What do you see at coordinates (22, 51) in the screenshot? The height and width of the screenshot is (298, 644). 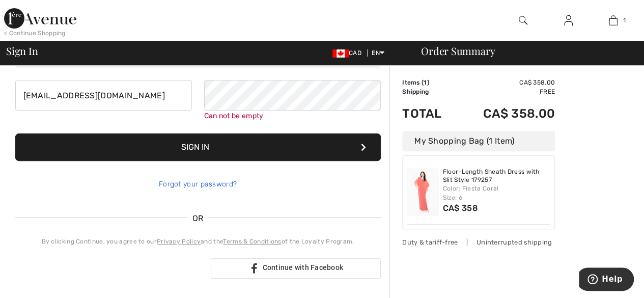 I see `span: Sign In` at bounding box center [22, 51].